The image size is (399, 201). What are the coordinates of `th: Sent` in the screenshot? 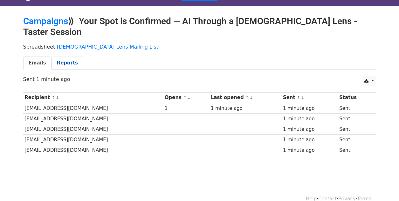 It's located at (309, 98).